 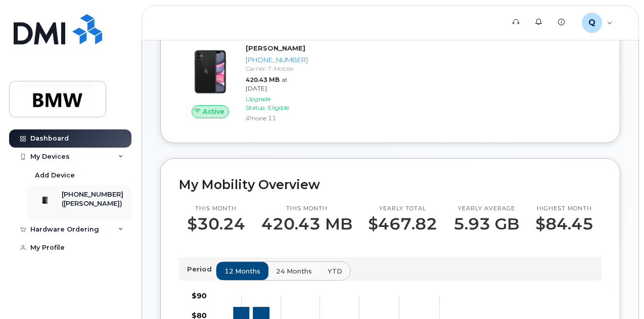 What do you see at coordinates (402, 209) in the screenshot?
I see `p: Yearly total` at bounding box center [402, 209].